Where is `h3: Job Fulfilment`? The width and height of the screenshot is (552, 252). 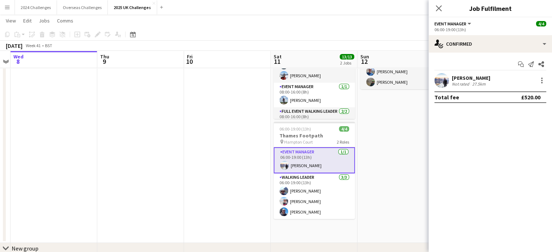 h3: Job Fulfilment is located at coordinates (491, 8).